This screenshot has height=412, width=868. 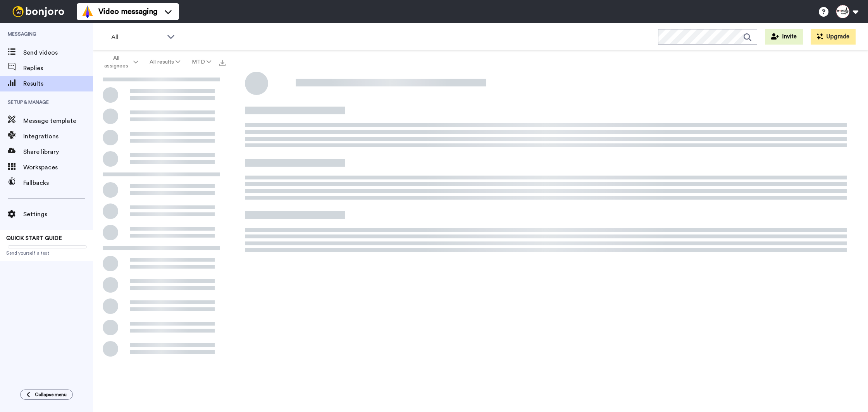 What do you see at coordinates (116, 62) in the screenshot?
I see `span: All assignees` at bounding box center [116, 62].